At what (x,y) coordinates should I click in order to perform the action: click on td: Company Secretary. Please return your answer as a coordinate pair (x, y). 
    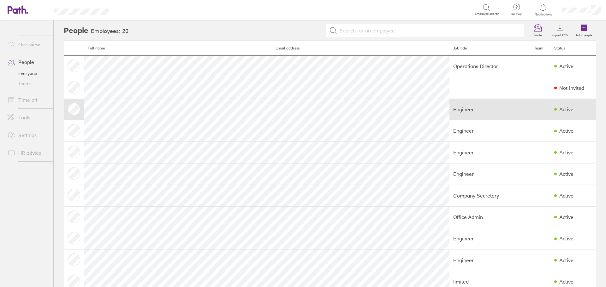
    Looking at the image, I should click on (490, 196).